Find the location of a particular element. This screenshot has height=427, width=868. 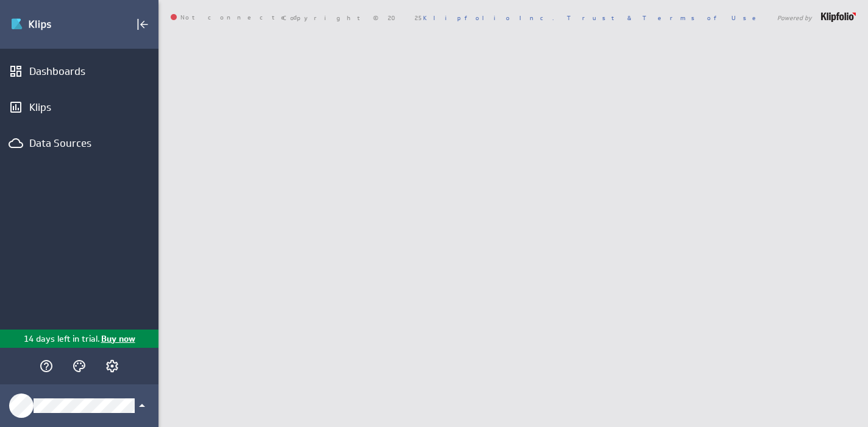

div: Account and settings is located at coordinates (112, 367).